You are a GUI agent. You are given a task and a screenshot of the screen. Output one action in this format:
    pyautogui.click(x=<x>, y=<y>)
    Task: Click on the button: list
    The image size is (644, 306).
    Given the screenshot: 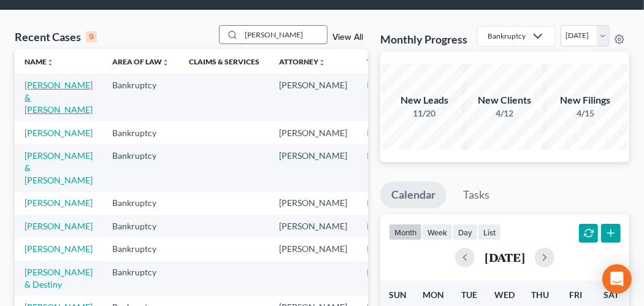 What is the action you would take?
    pyautogui.click(x=489, y=232)
    